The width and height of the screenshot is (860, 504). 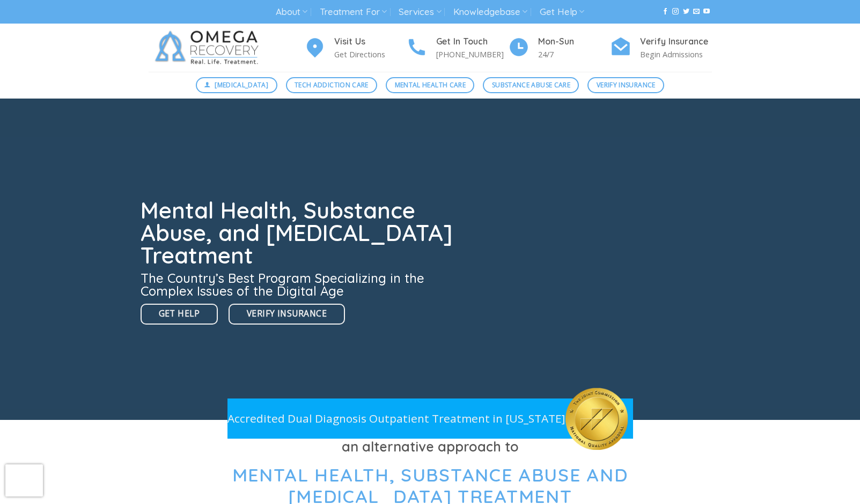 What do you see at coordinates (491, 11) in the screenshot?
I see `a: Knowledgebase` at bounding box center [491, 11].